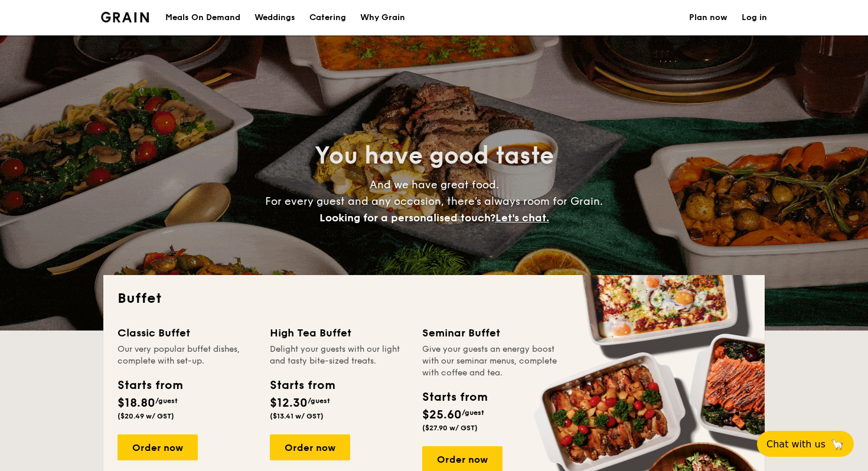  Describe the element at coordinates (146, 416) in the screenshot. I see `span: ($20.49 w/ GST)` at that location.